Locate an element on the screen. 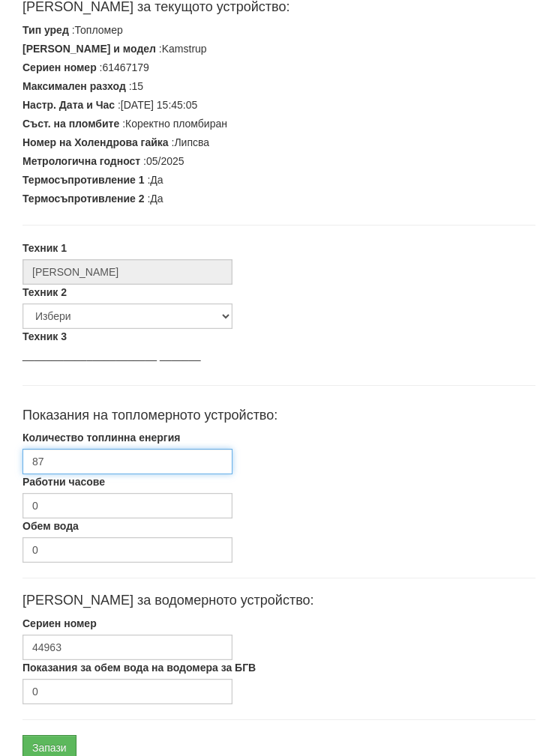  label: Тип уред is located at coordinates (46, 30).